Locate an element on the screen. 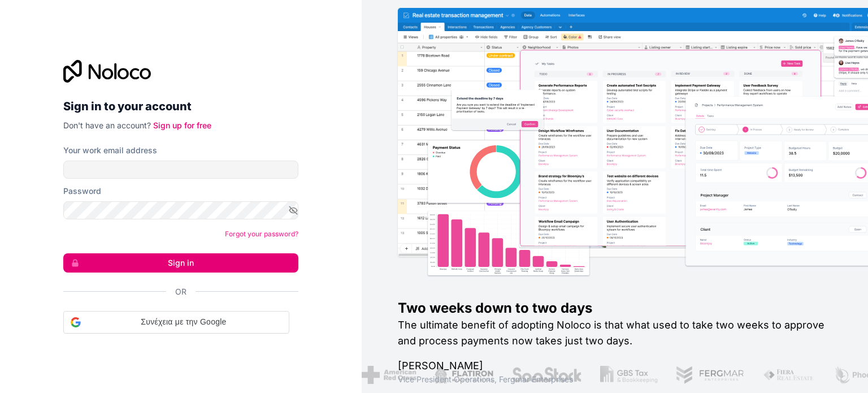 The height and width of the screenshot is (393, 868). input: Password is located at coordinates (180, 211).